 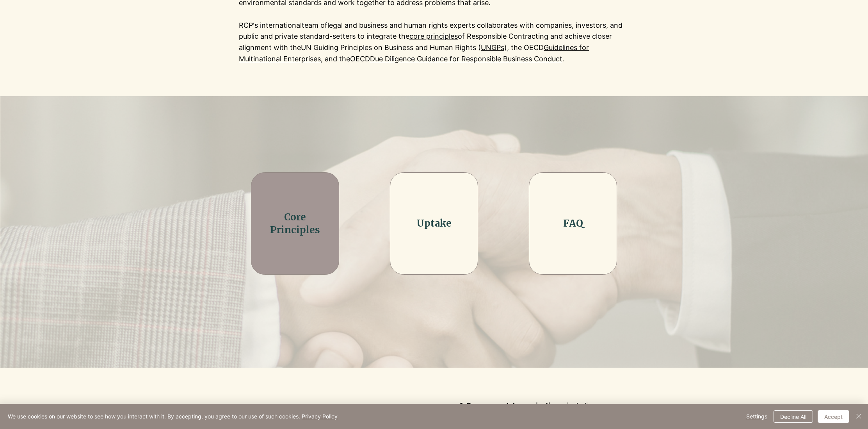 I want to click on a: UNGPs, so click(x=492, y=47).